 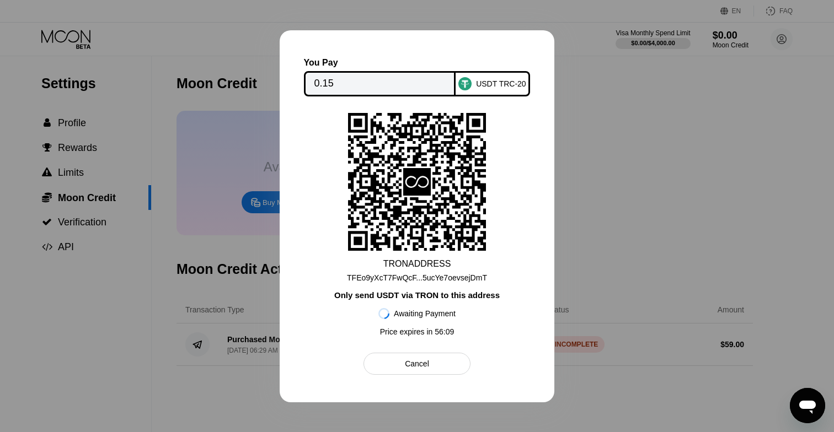 What do you see at coordinates (501, 84) in the screenshot?
I see `div: USDT TRC-20` at bounding box center [501, 84].